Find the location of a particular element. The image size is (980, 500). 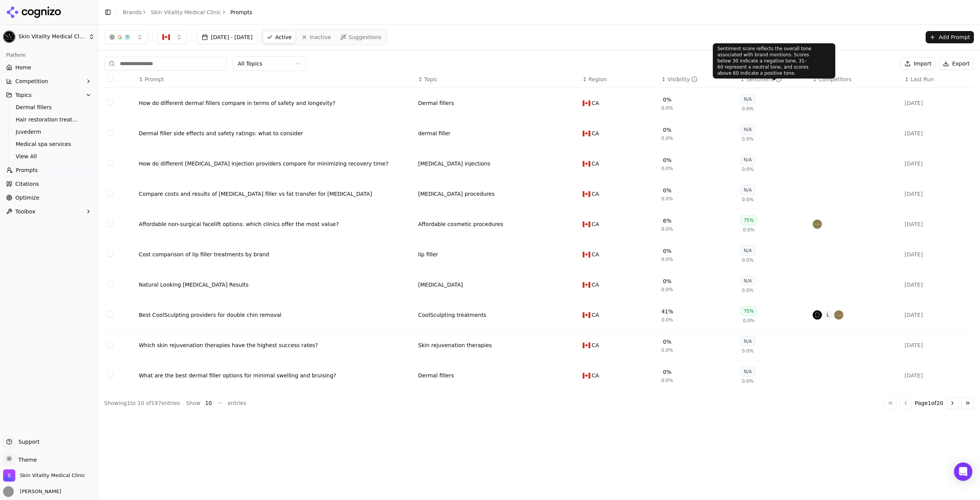

span: Dermal fillers is located at coordinates (49, 108).